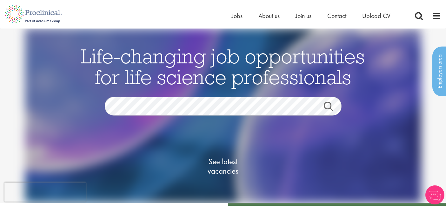  What do you see at coordinates (376, 16) in the screenshot?
I see `a: Upload CV` at bounding box center [376, 16].